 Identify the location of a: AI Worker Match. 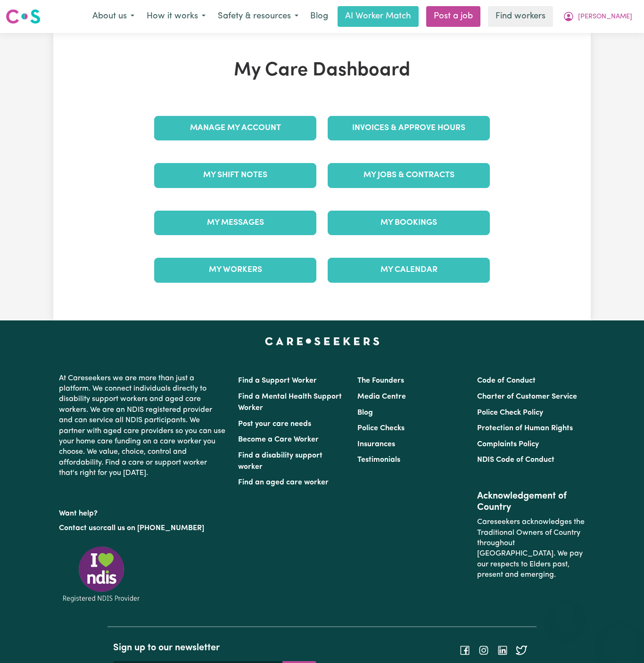
(378, 16).